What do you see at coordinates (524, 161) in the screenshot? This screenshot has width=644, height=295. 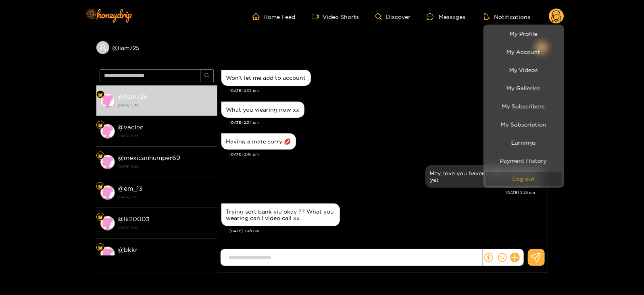 I see `a: Payment History` at bounding box center [524, 161].